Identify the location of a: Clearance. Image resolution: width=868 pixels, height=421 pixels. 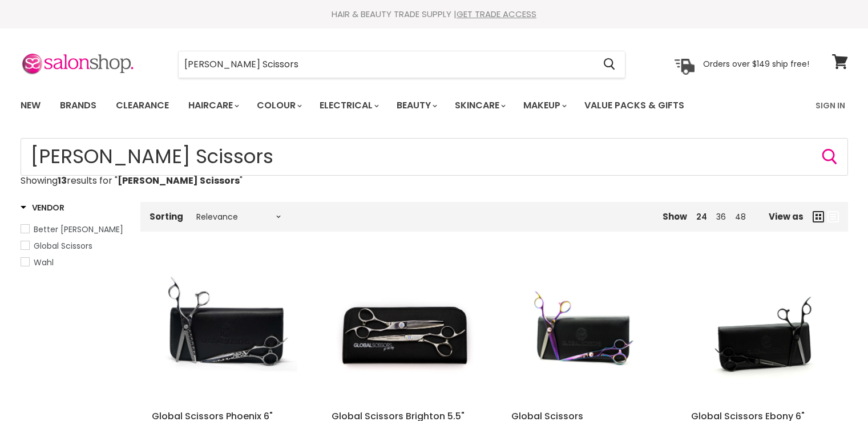
(142, 106).